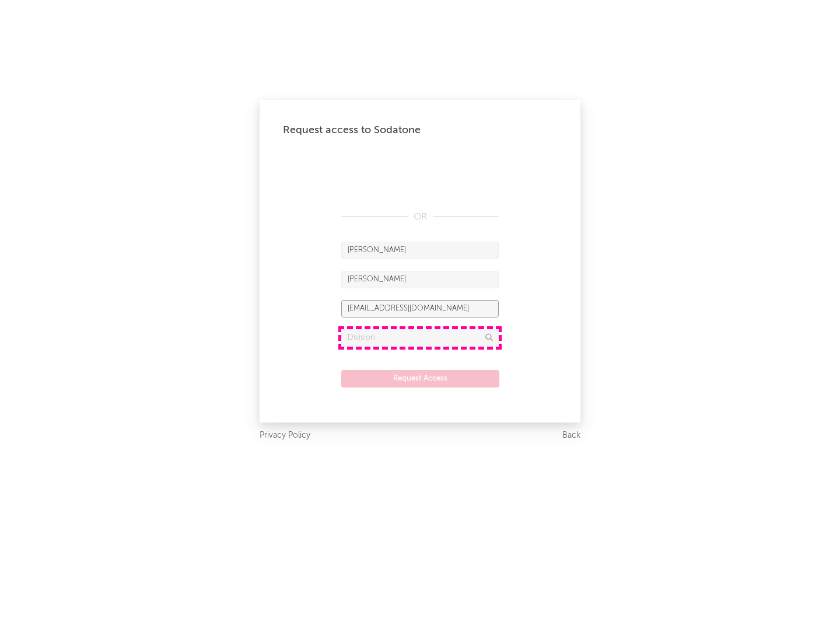 This screenshot has height=642, width=840. I want to click on a: Privacy Policy, so click(285, 435).